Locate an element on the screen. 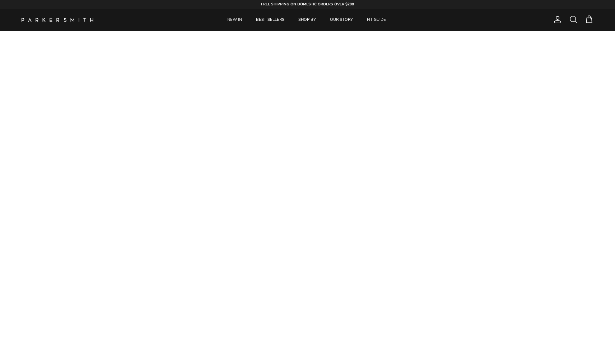 This screenshot has height=337, width=615. a: Account is located at coordinates (556, 20).